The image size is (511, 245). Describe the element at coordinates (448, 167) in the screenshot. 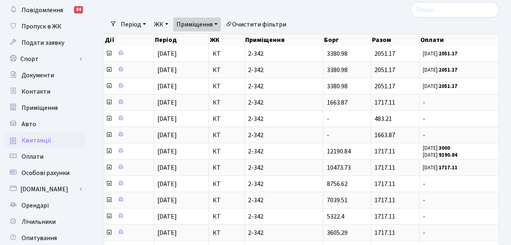

I see `b: 1717.11` at that location.